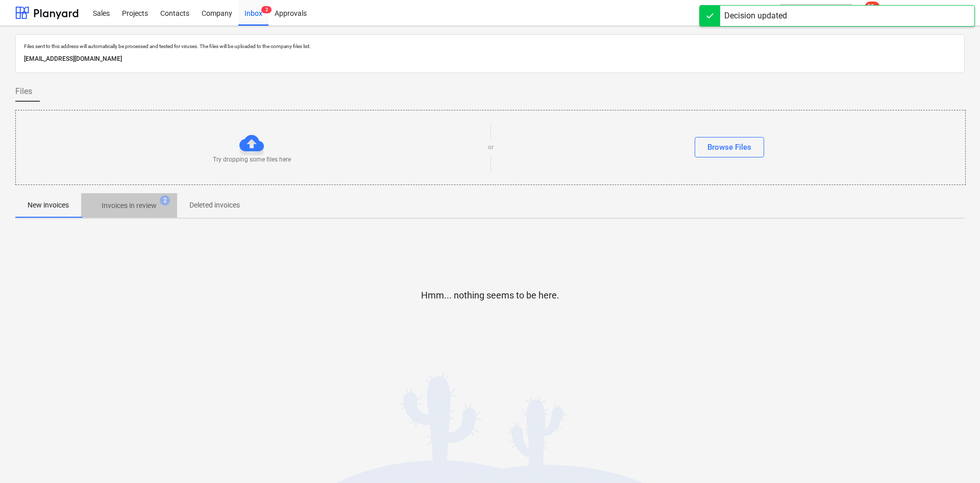 The height and width of the screenshot is (483, 980). I want to click on p: Hmm... nothing seems to be here., so click(490, 296).